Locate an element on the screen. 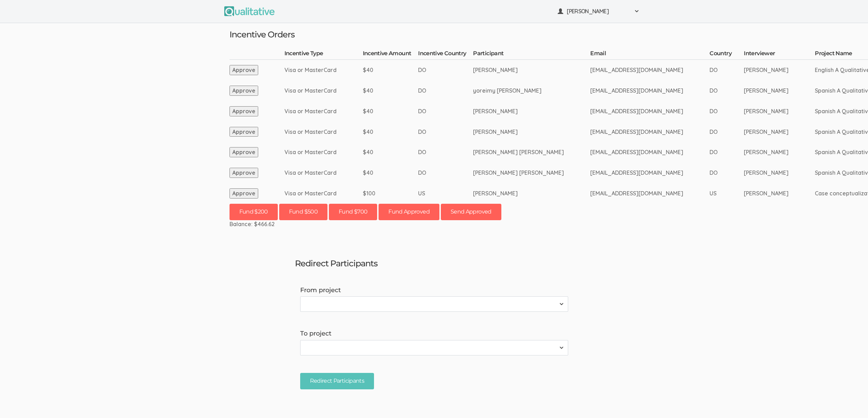 This screenshot has width=868, height=418. h3: Incentive Orders is located at coordinates (434, 35).